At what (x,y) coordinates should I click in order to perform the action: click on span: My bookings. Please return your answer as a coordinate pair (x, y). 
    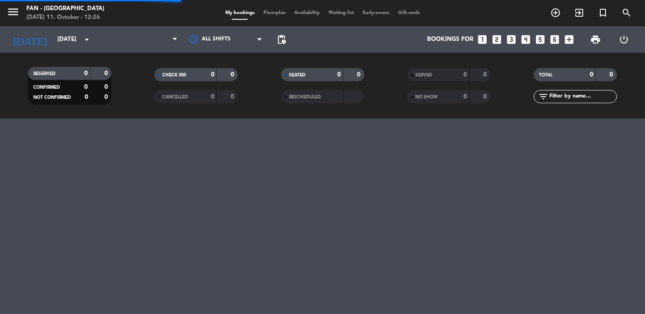
    Looking at the image, I should click on (240, 13).